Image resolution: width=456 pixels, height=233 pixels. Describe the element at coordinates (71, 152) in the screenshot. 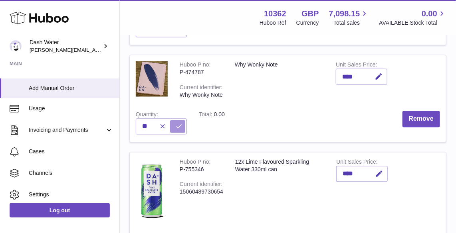

I see `span: Cases` at that location.